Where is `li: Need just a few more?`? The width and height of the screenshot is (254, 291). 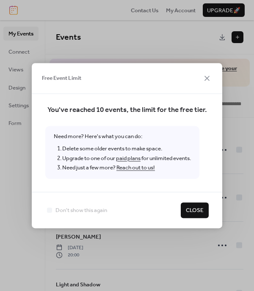
li: Need just a few more? is located at coordinates (126, 168).